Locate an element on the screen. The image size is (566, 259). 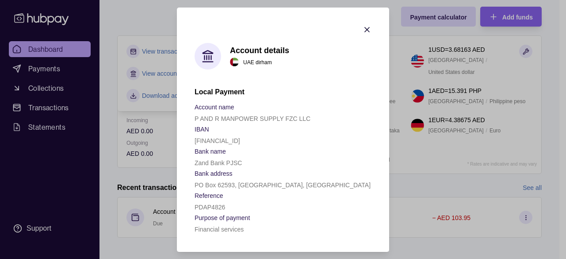
p: Financial services is located at coordinates (219, 229).